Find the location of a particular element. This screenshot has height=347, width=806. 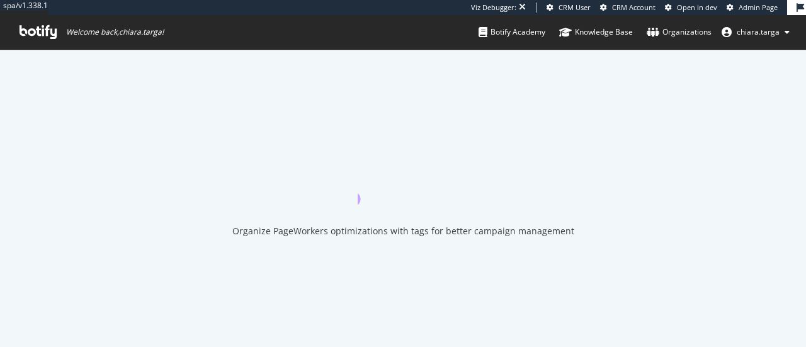

a: Organizations is located at coordinates (679, 32).